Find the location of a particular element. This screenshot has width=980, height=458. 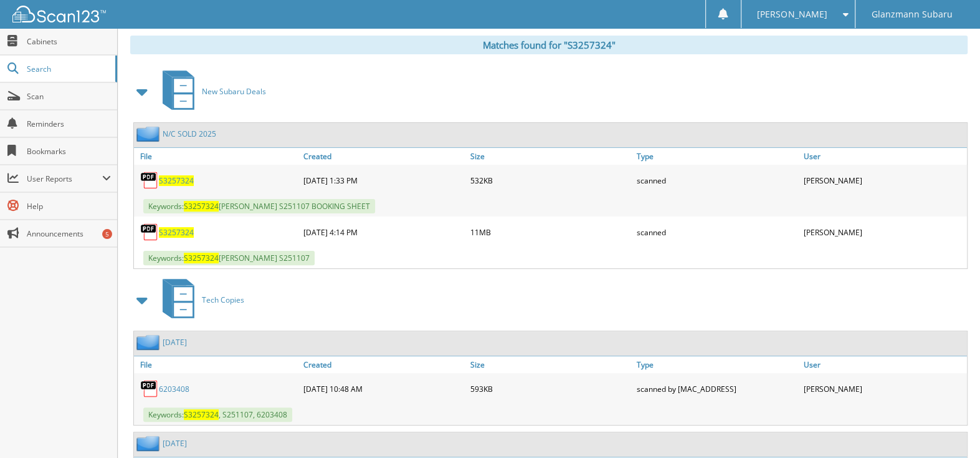

div: Matches found for "S3257324" is located at coordinates (549, 45).